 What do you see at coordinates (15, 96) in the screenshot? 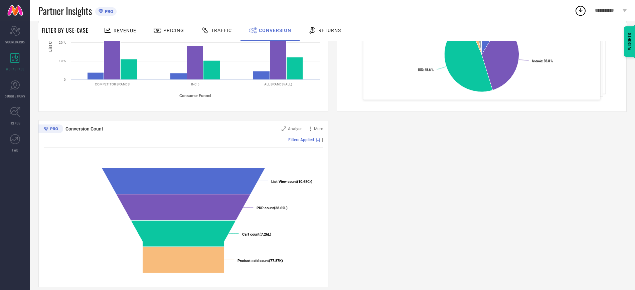
I see `span: SUGGESTIONS` at bounding box center [15, 96].